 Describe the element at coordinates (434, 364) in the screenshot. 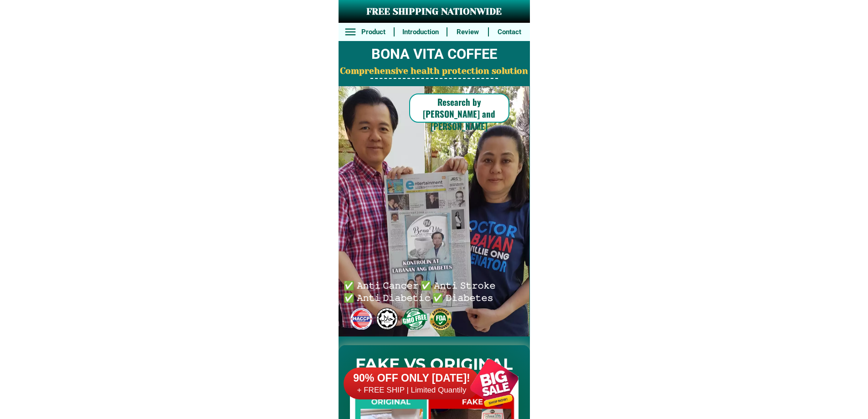

I see `h2: FAKE VS ORIGINAL` at that location.